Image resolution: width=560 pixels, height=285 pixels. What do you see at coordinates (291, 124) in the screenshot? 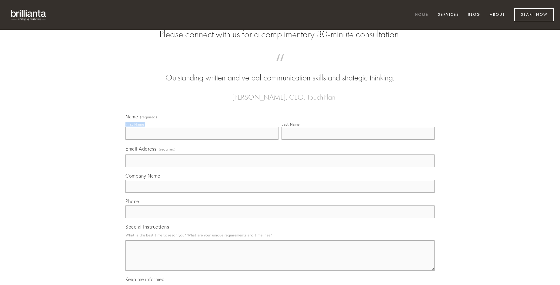
I see `div: Last Name` at bounding box center [291, 124].